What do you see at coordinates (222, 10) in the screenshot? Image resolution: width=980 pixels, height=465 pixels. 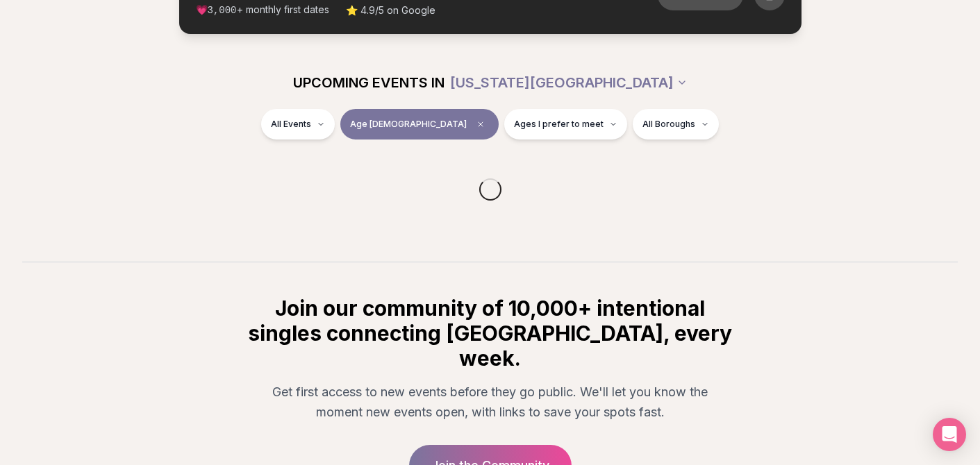 I see `span: 3,000` at bounding box center [222, 10].